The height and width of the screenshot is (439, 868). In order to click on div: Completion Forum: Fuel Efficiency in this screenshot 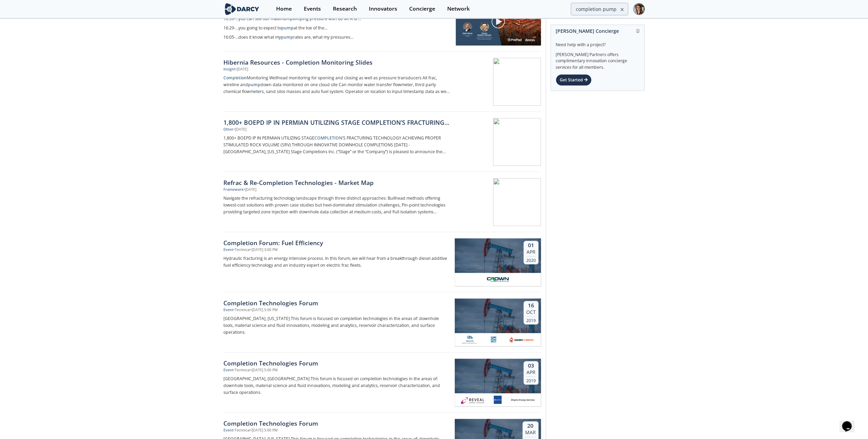, I will do `click(337, 243)`.